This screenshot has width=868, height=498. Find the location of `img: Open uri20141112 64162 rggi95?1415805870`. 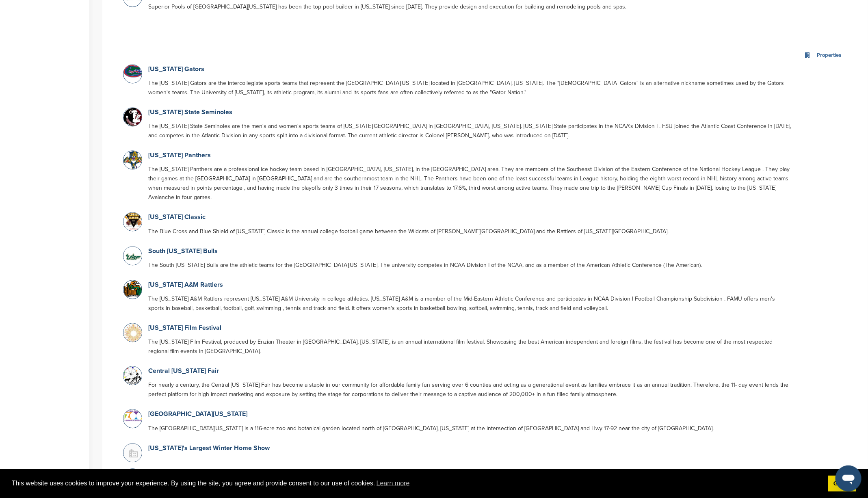

img: Open uri20141112 64162 rggi95?1415805870 is located at coordinates (133, 71).